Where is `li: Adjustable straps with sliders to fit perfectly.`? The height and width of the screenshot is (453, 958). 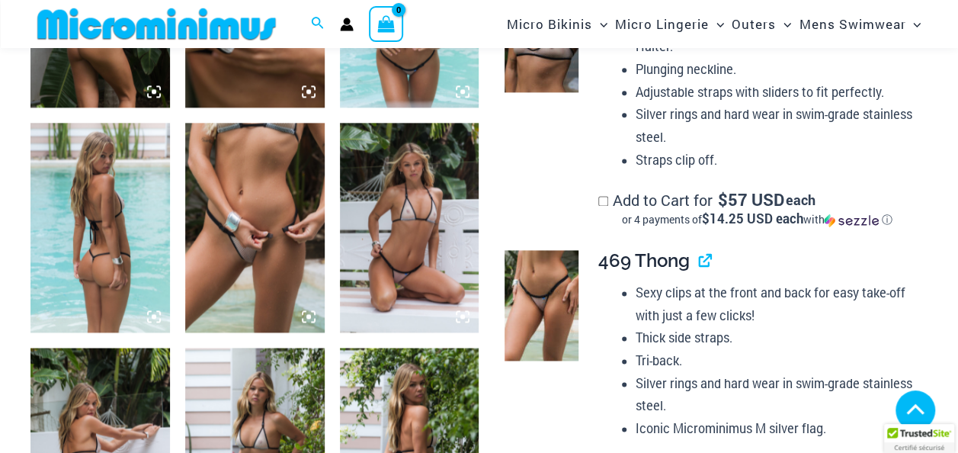
li: Adjustable straps with sliders to fit perfectly. is located at coordinates (775, 92).